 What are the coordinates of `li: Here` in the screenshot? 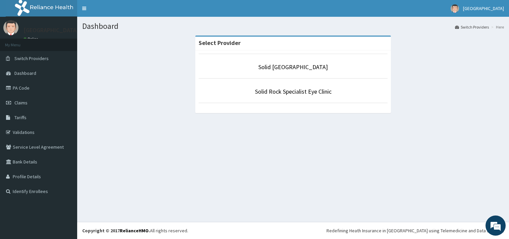 It's located at (497, 27).